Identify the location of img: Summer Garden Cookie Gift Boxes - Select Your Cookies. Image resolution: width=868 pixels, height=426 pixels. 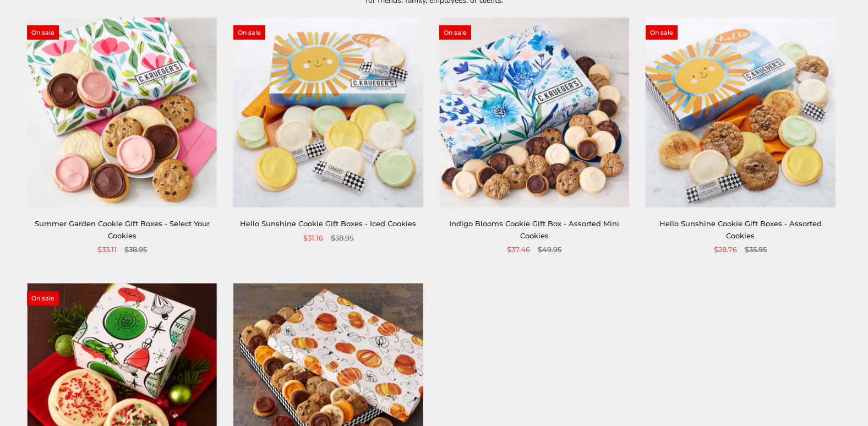
(122, 112).